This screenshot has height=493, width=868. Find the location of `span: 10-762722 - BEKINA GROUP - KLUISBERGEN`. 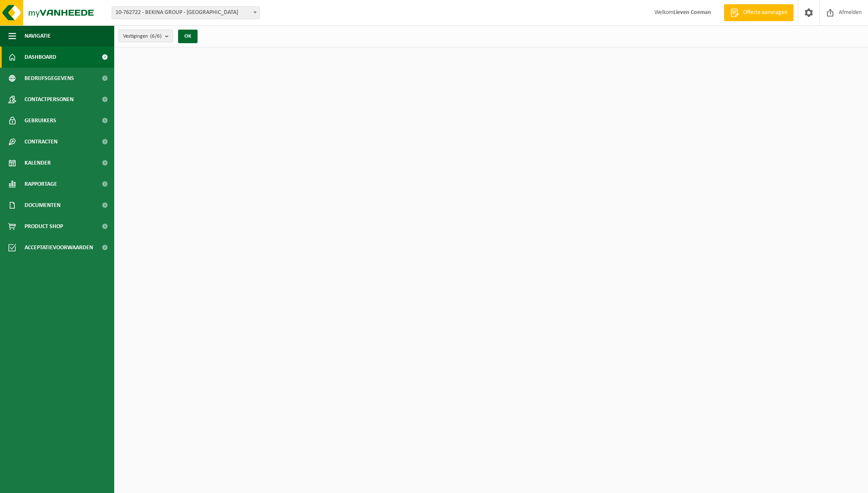

span: 10-762722 - BEKINA GROUP - KLUISBERGEN is located at coordinates (186, 13).